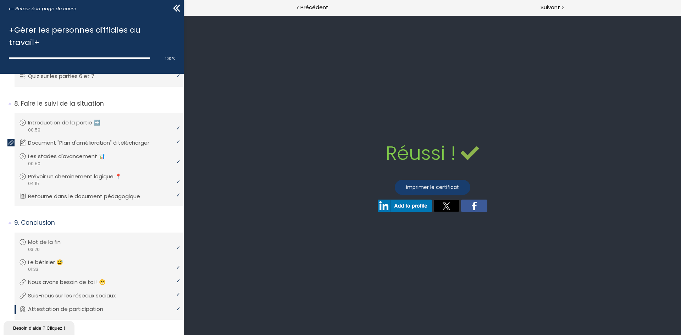 This screenshot has height=335, width=681. I want to click on p: Mot de la fin, so click(50, 242).